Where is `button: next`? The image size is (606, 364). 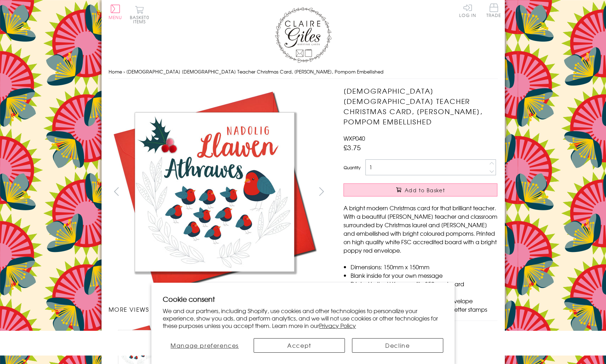
button: next is located at coordinates (321, 191).